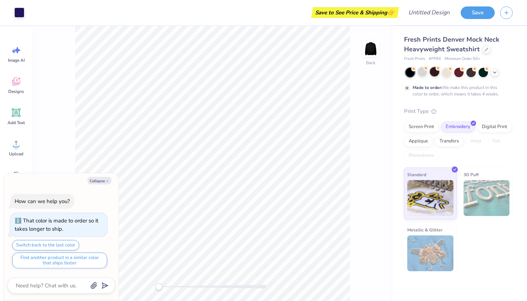 This screenshot has height=301, width=527. Describe the element at coordinates (471, 174) in the screenshot. I see `span: 3D Puff` at that location.